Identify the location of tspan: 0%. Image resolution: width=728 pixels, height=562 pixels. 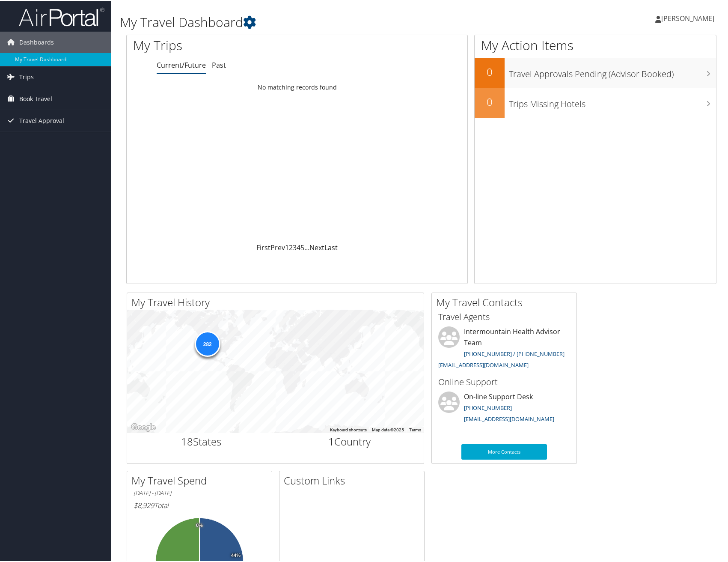
(200, 524).